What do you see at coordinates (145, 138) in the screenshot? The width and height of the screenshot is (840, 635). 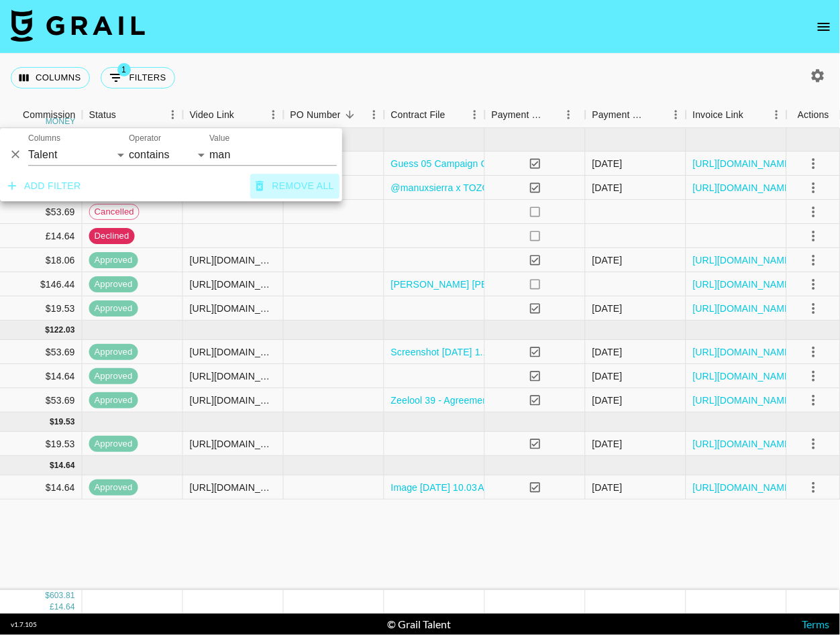 I see `label: Operator` at bounding box center [145, 138].